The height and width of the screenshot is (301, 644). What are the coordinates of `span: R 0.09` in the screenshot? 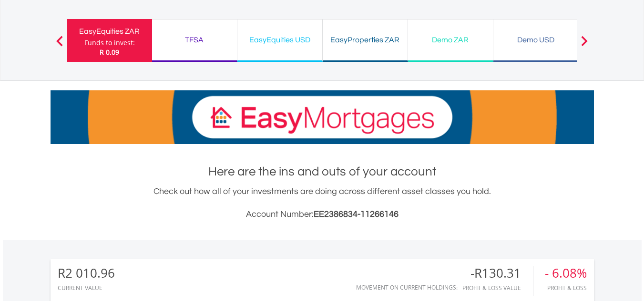 It's located at (109, 52).